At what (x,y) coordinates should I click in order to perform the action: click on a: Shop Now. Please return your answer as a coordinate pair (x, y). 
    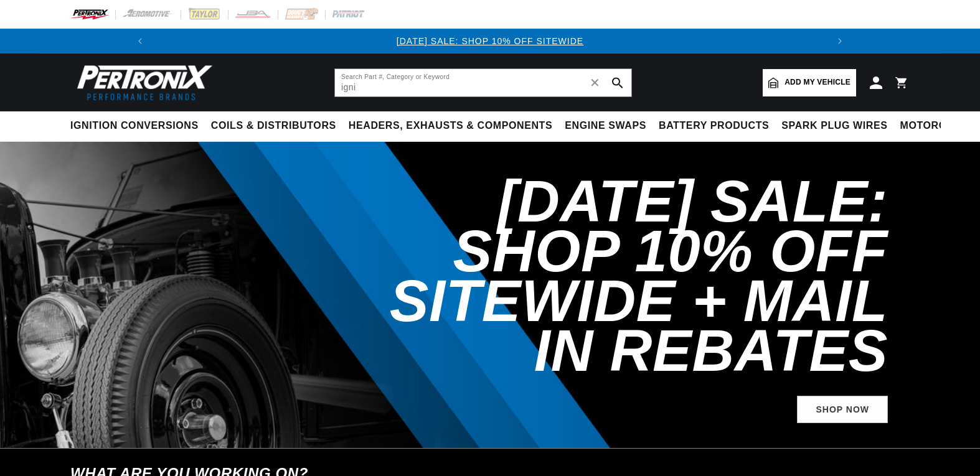
    Looking at the image, I should click on (842, 409).